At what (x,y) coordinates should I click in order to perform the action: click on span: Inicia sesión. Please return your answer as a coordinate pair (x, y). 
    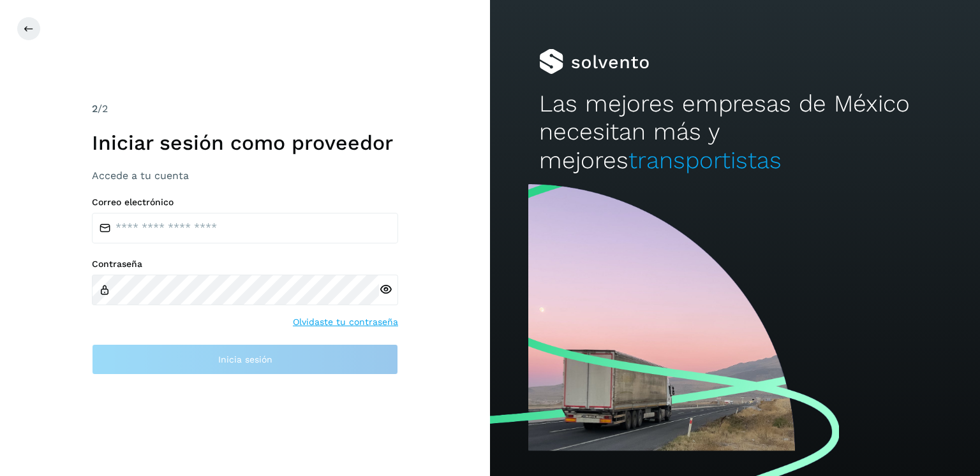
    Looking at the image, I should click on (245, 360).